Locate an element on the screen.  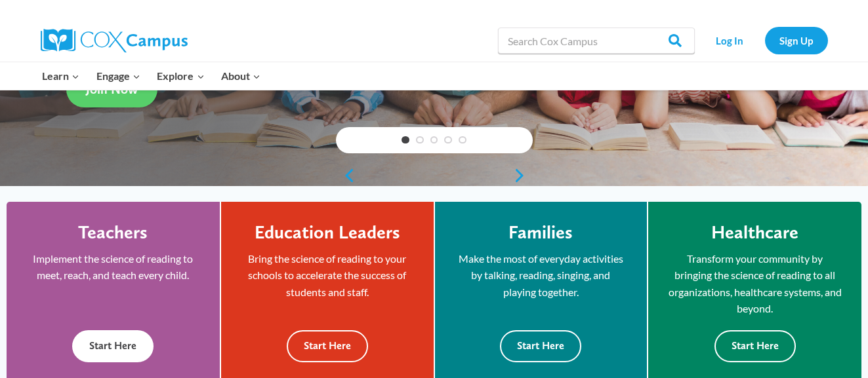
p: Transform your community by bringing the science of reading to all organizations, healthcare syst... is located at coordinates (754, 284).